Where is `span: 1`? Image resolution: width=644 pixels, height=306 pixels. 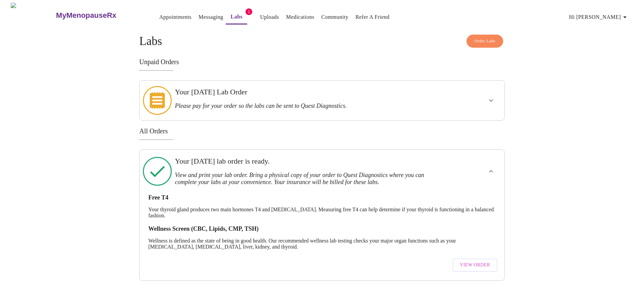 span: 1 is located at coordinates (249, 12).